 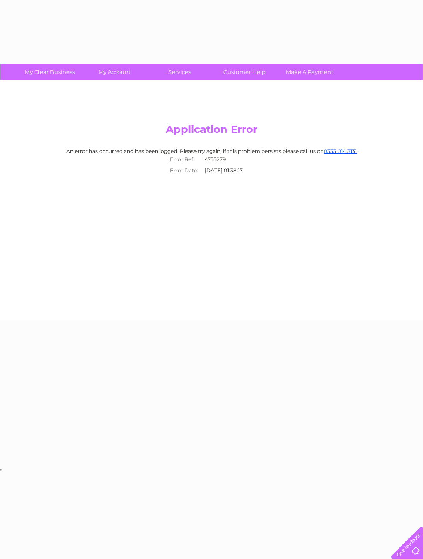 I want to click on a: 0333 014 3131, so click(x=340, y=151).